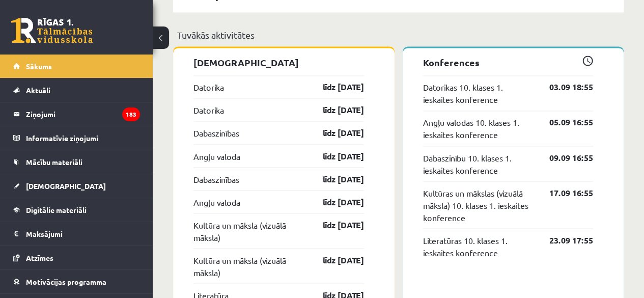  Describe the element at coordinates (56, 210) in the screenshot. I see `span: Digitālie materiāli` at that location.